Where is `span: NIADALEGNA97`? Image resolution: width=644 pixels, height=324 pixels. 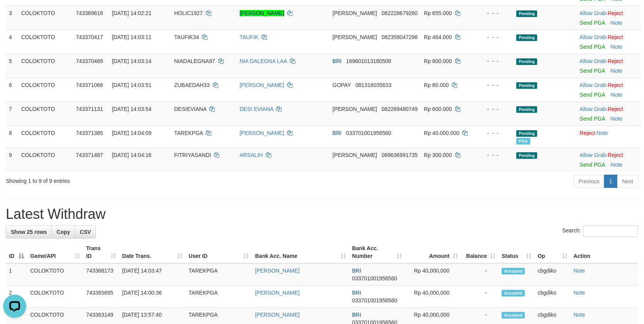
span: NIADALEGNA97 is located at coordinates (195, 61).